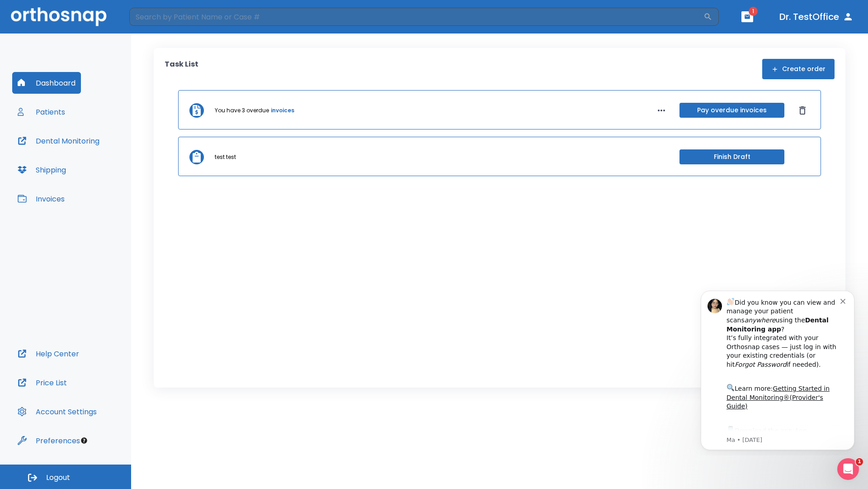 The width and height of the screenshot is (868, 489). I want to click on a: Getting Started in Dental Monitoring, so click(91, 110).